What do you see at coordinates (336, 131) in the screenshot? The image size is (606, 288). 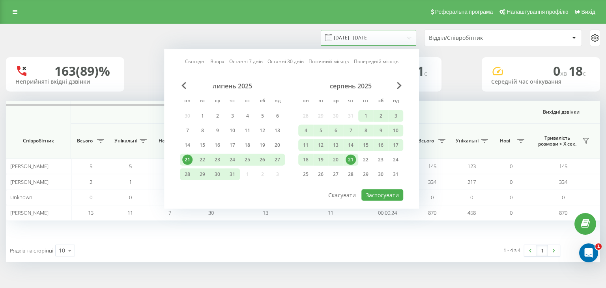 I see `div: ср 6 серп 2025 р.` at bounding box center [336, 131].